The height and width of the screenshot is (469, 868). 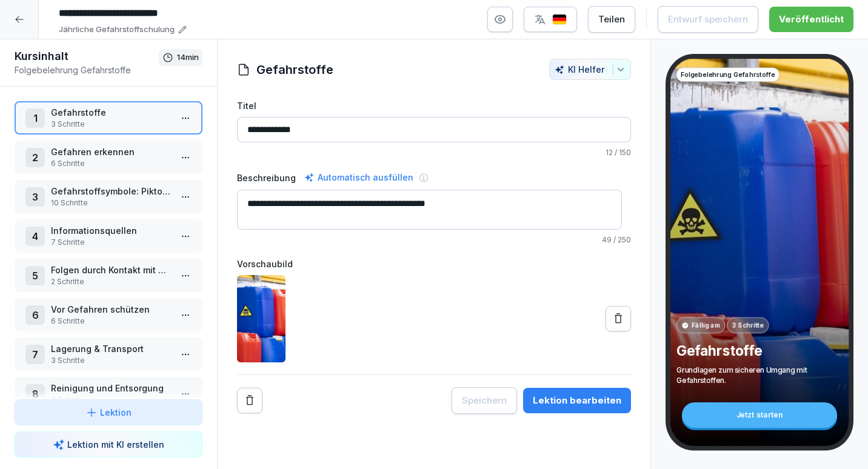 I want to click on button: Entwurf speichern, so click(x=708, y=19).